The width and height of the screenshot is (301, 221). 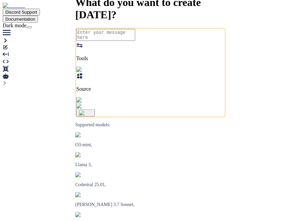 I want to click on img: Bind AI, so click(x=14, y=6).